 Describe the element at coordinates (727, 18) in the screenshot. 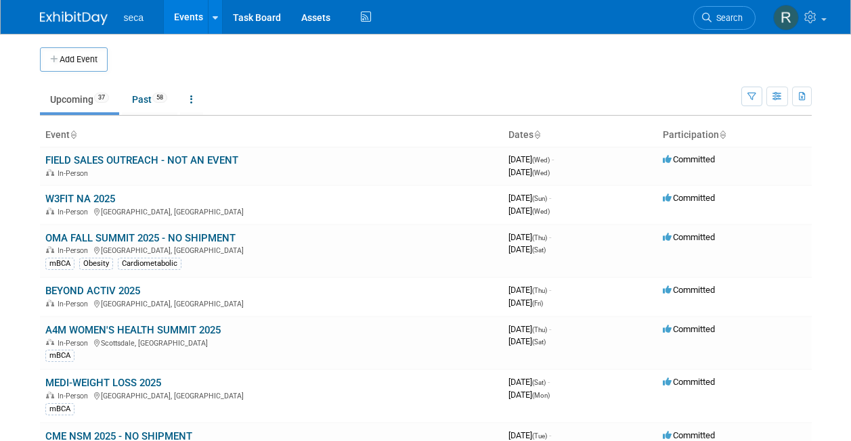

I see `span: Search` at that location.